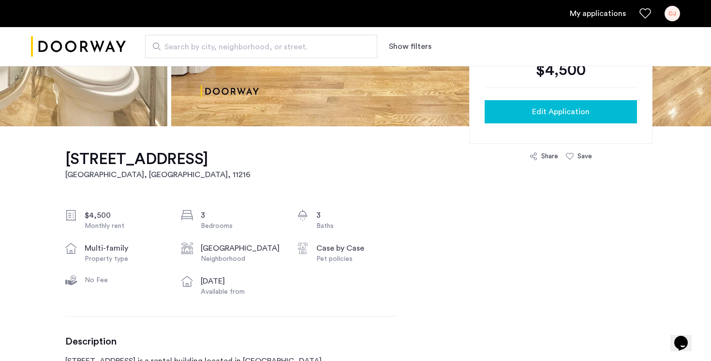 This screenshot has height=361, width=711. Describe the element at coordinates (241, 292) in the screenshot. I see `div: Available from` at that location.